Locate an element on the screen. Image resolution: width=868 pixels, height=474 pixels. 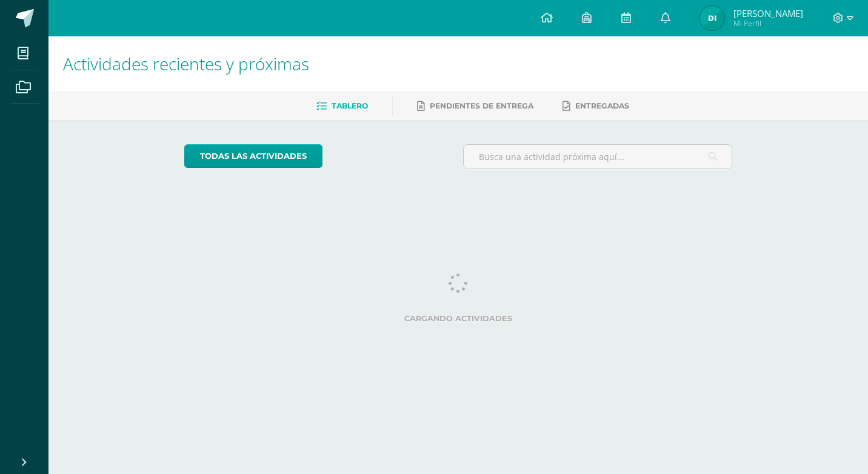
span: Entregadas is located at coordinates (601, 105).